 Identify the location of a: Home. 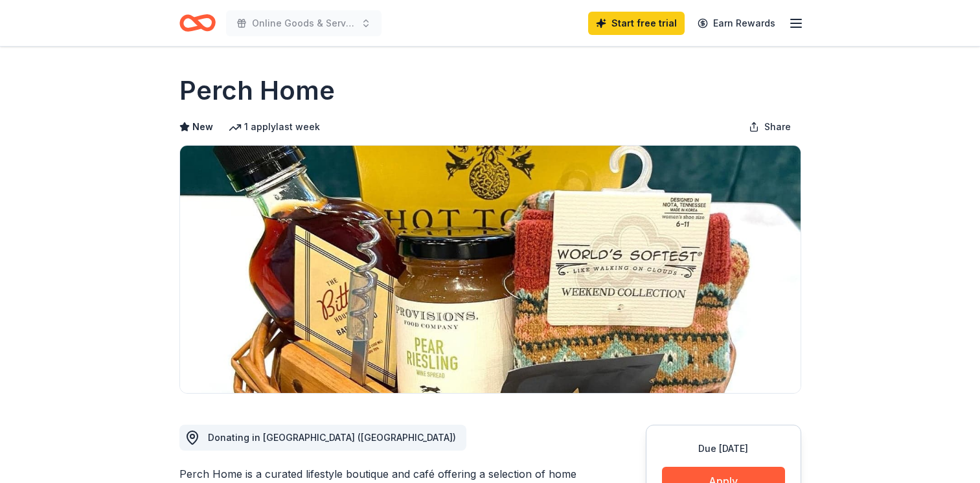
(197, 23).